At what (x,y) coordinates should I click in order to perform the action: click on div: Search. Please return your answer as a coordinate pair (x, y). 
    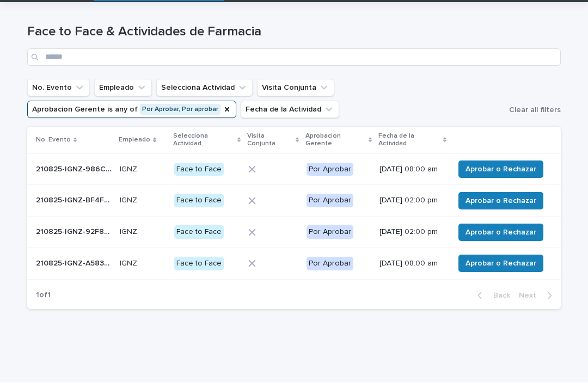
    Looking at the image, I should click on (294, 58).